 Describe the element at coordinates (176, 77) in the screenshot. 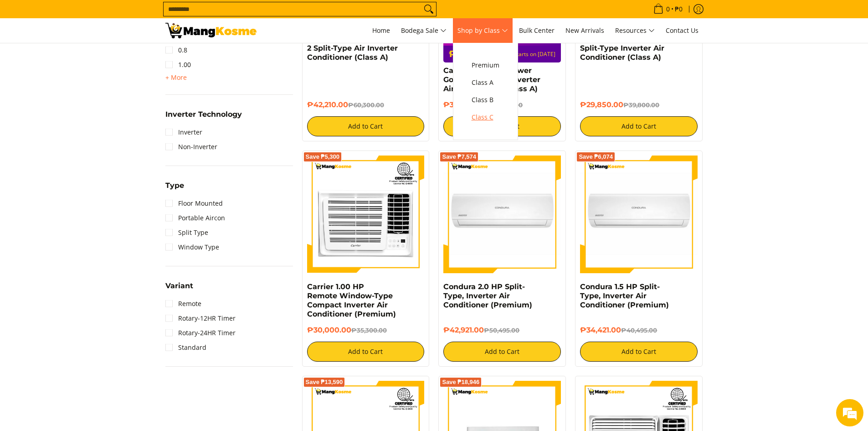

I see `span: + More` at that location.